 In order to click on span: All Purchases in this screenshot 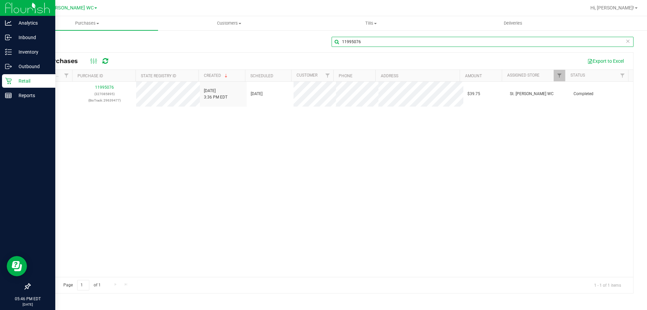, I will do `click(60, 61)`.